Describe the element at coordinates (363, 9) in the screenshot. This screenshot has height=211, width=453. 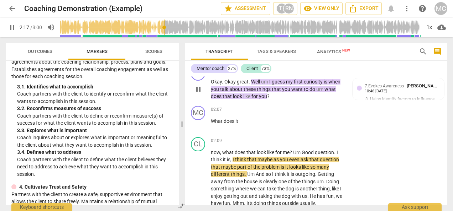
I see `button: Export` at that location.